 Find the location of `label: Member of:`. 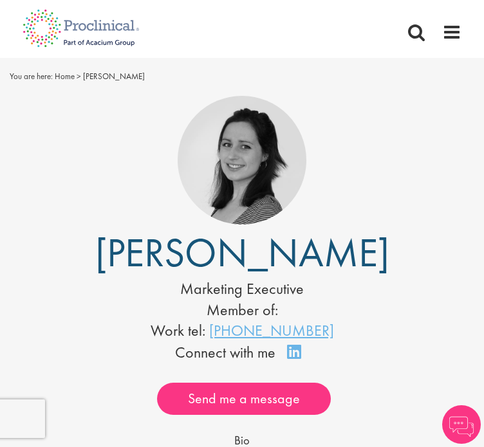

label: Member of: is located at coordinates (242, 309).